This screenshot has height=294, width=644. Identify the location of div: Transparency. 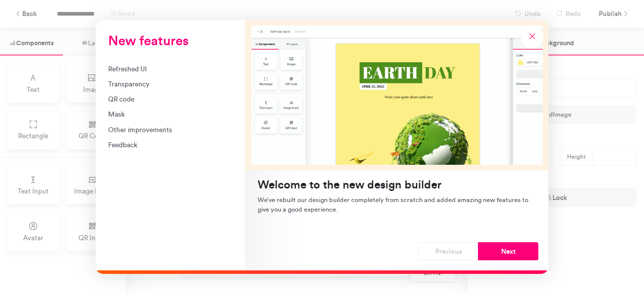
(170, 84).